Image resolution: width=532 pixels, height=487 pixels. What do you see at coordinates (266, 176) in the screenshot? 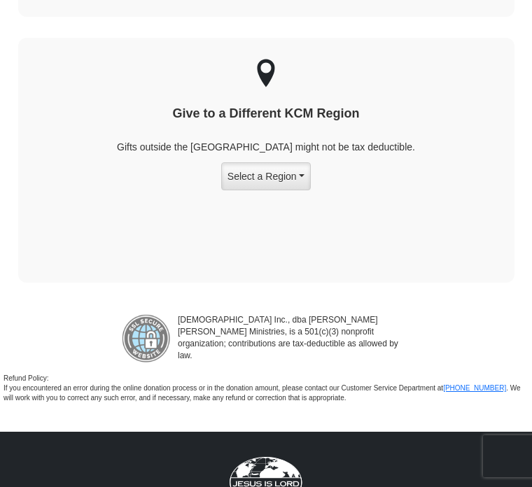
I see `button: Select a Region` at bounding box center [266, 176].